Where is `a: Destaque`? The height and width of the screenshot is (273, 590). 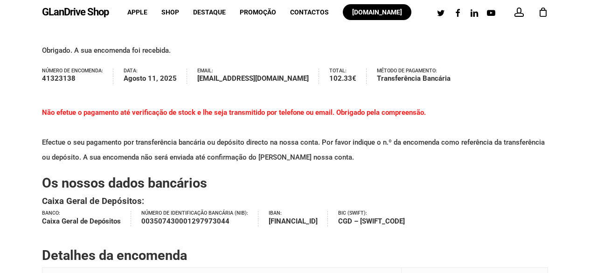 a: Destaque is located at coordinates (209, 12).